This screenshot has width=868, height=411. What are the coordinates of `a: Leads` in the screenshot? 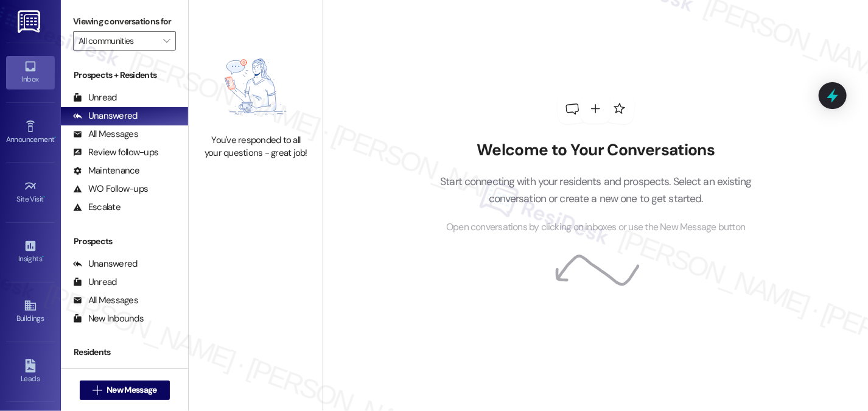 It's located at (31, 372).